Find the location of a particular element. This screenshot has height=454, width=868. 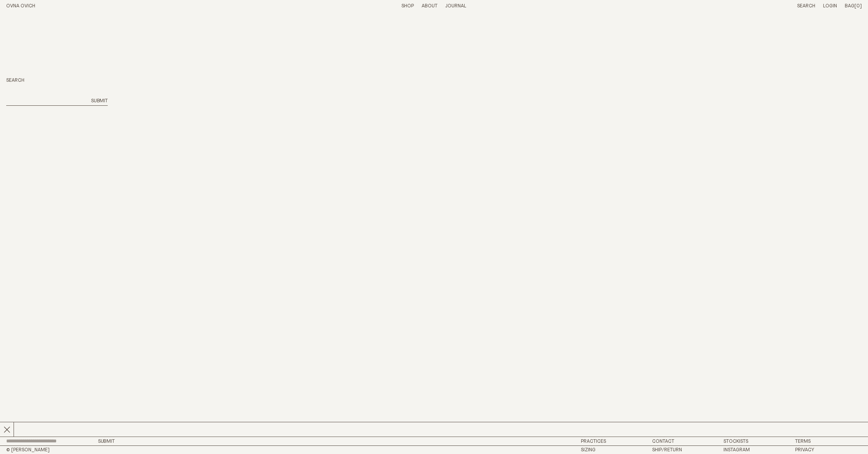

summary: About is located at coordinates (430, 6).